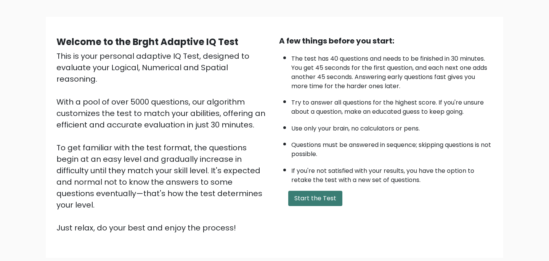  I want to click on div: This is your personal adaptive IQ Test, designed to evaluate your Logical, Numerical and Spatial ..., so click(163, 142).